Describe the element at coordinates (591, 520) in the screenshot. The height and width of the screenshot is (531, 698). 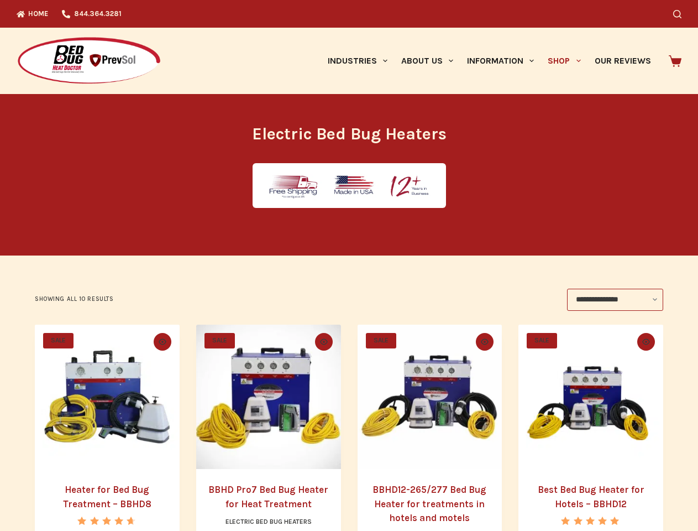
I see `div: Rated 5.00 out of 5` at that location.